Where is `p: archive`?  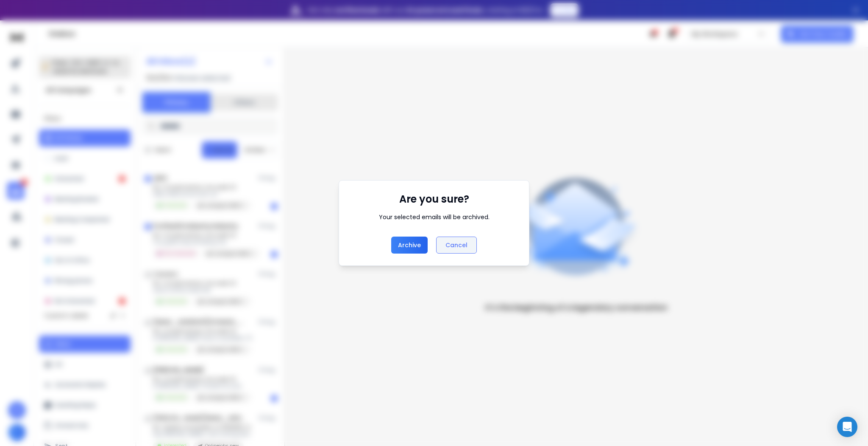
p: archive is located at coordinates (410, 245).